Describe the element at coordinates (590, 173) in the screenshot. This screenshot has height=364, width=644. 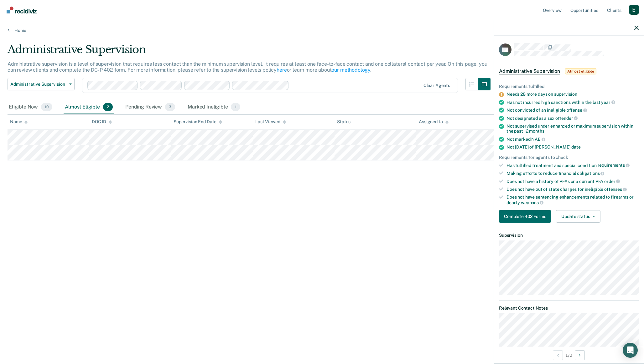
I see `span: obligations` at that location.